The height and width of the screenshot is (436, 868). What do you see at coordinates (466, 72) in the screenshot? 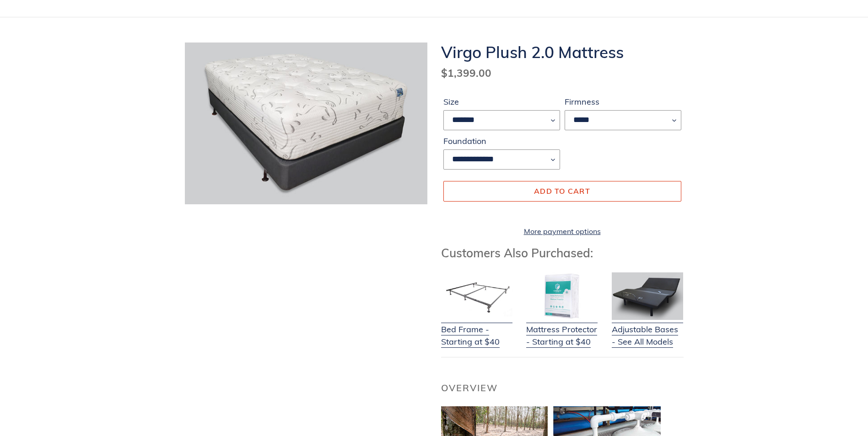
I see `span: $1,399.00` at bounding box center [466, 72].